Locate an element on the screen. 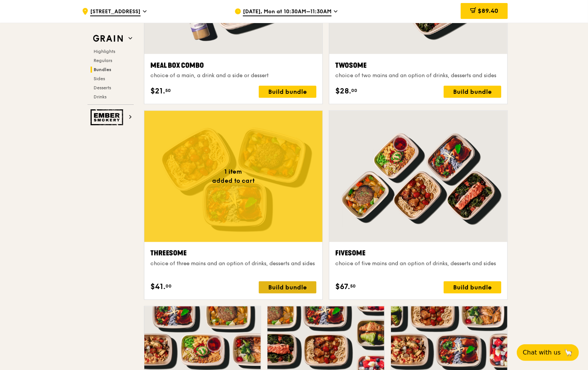  span: Desserts is located at coordinates (102, 88).